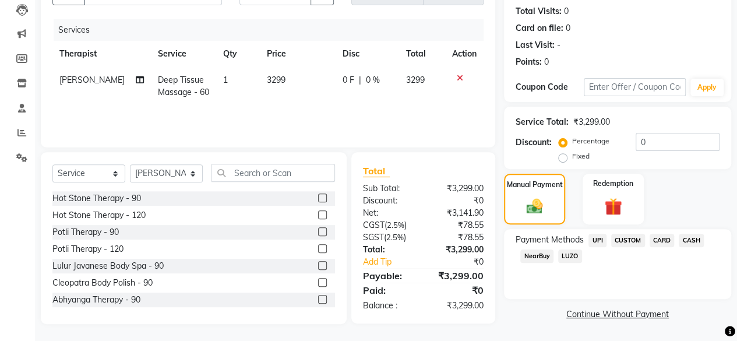 This screenshot has height=341, width=737. What do you see at coordinates (273, 172) in the screenshot?
I see `input: Search or Scan` at bounding box center [273, 172].